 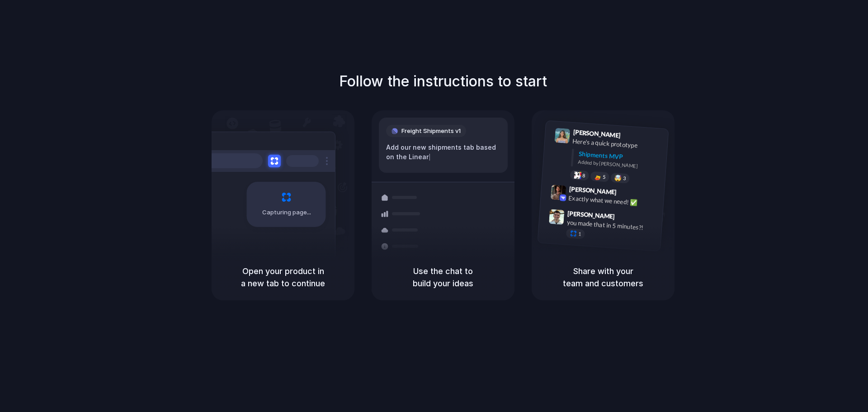 I want to click on span: Capturing page, so click(x=287, y=213).